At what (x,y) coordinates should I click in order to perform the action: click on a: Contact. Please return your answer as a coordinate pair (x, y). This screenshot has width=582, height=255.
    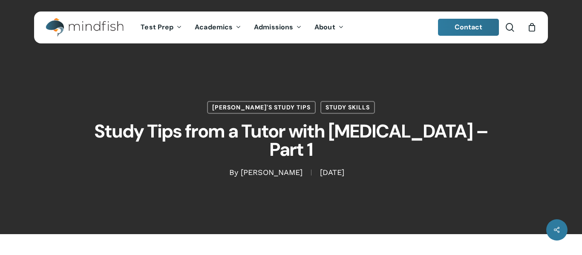
    Looking at the image, I should click on (469, 27).